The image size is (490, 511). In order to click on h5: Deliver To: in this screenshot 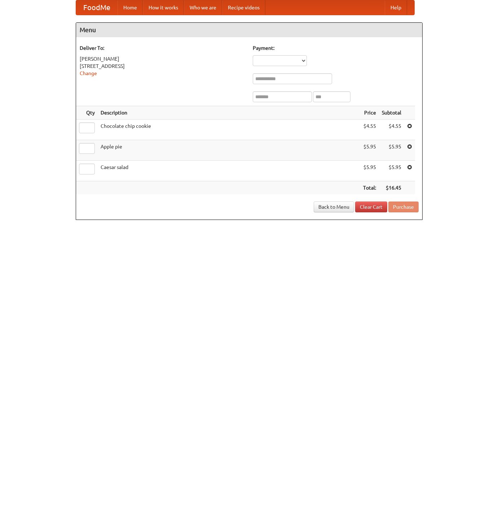, I will do `click(163, 48)`.